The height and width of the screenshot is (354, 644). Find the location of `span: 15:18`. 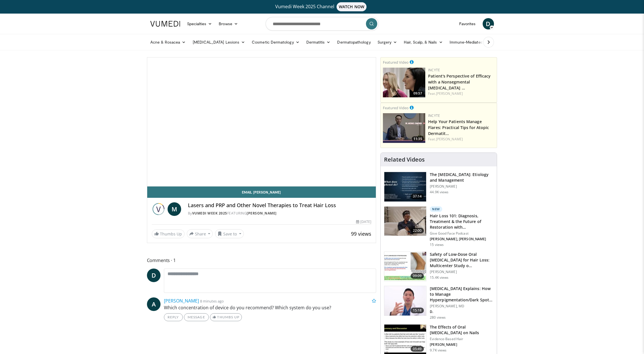

span: 15:18 is located at coordinates (418, 310).